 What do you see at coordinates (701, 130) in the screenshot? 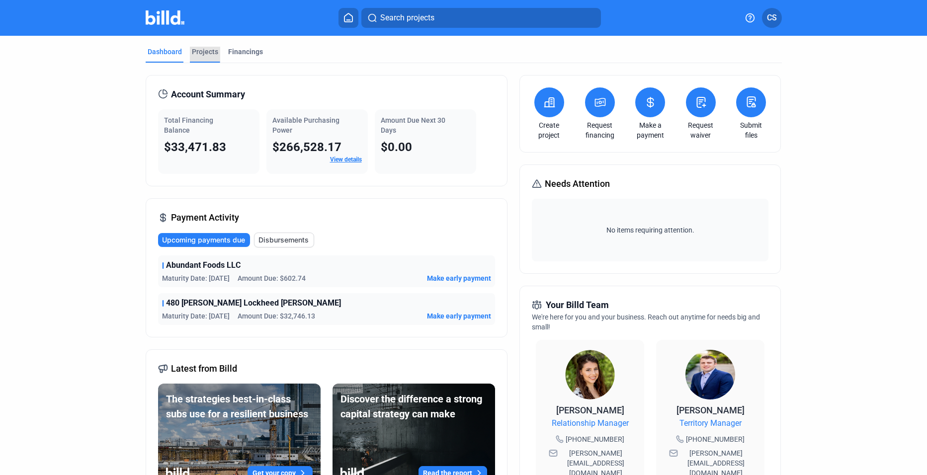
I see `a: Request waiver` at bounding box center [701, 130].